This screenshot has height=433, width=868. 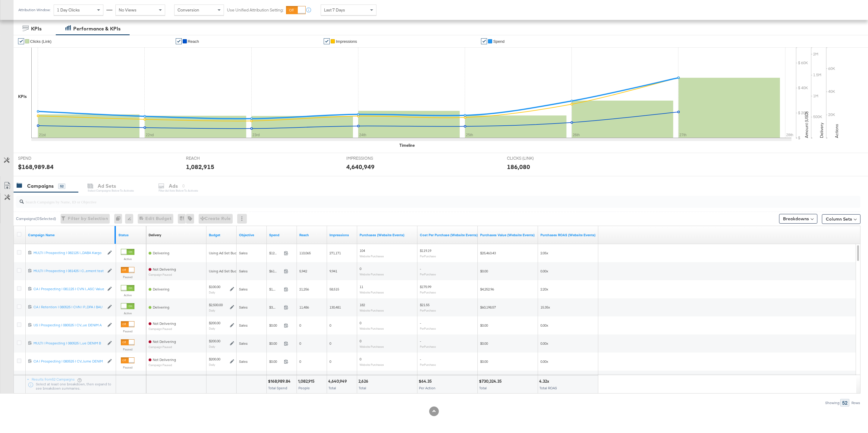 What do you see at coordinates (127, 10) in the screenshot?
I see `span: No Views` at bounding box center [127, 10].